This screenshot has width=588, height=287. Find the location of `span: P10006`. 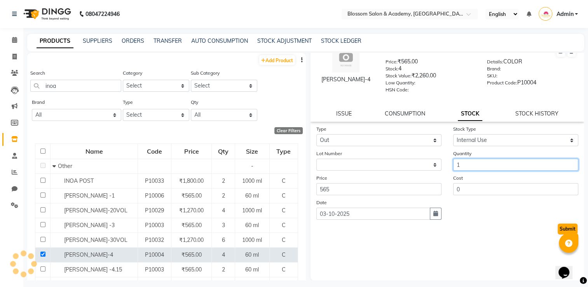

span: P10006 is located at coordinates (154, 196).